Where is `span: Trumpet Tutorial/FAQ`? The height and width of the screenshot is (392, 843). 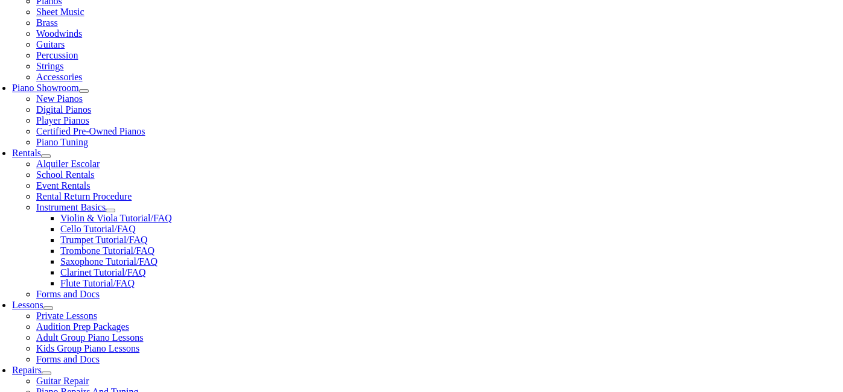 span: Trumpet Tutorial/FAQ is located at coordinates (104, 240).